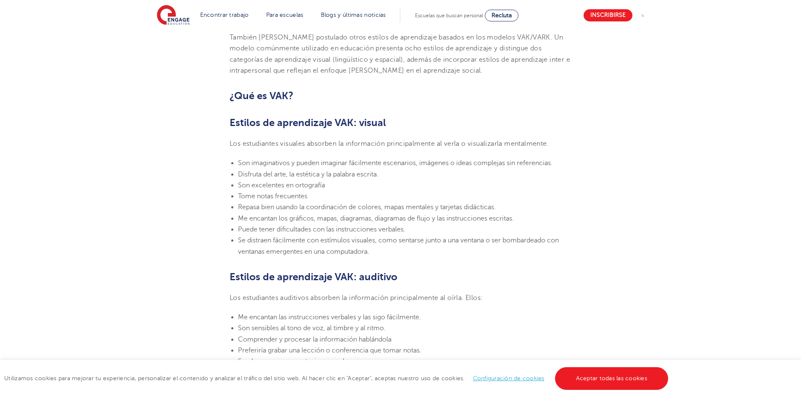 This screenshot has width=801, height=397. I want to click on font: Comprender y procesar la información hablándola, so click(315, 340).